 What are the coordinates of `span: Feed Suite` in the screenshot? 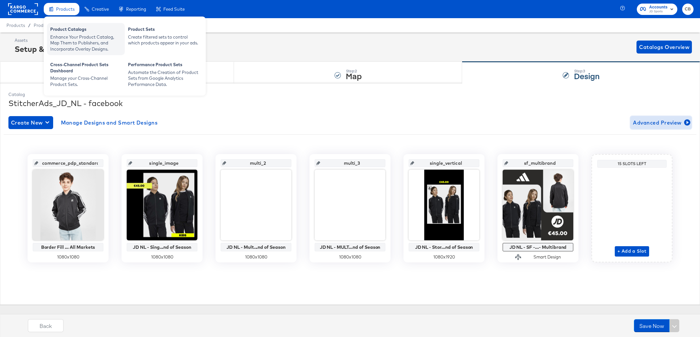 It's located at (174, 9).